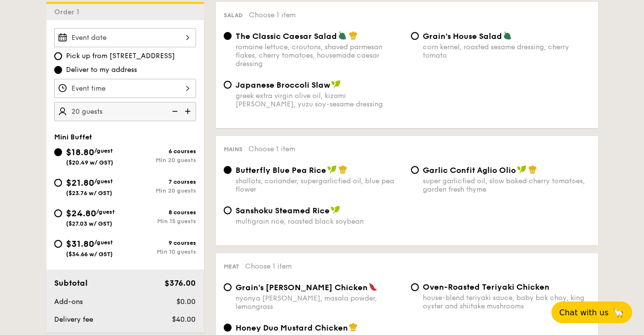 This screenshot has height=335, width=644. Describe the element at coordinates (161, 182) in the screenshot. I see `div: 7 courses` at that location.